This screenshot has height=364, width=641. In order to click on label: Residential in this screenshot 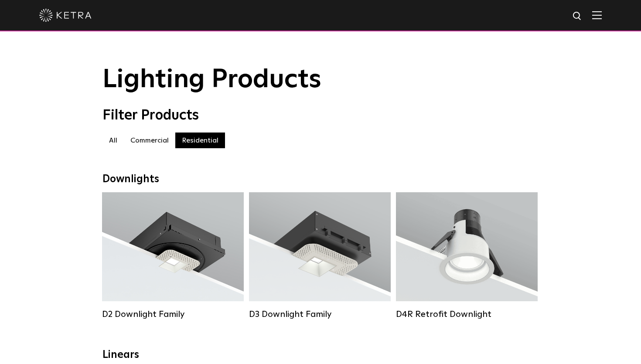, I will do `click(200, 140)`.